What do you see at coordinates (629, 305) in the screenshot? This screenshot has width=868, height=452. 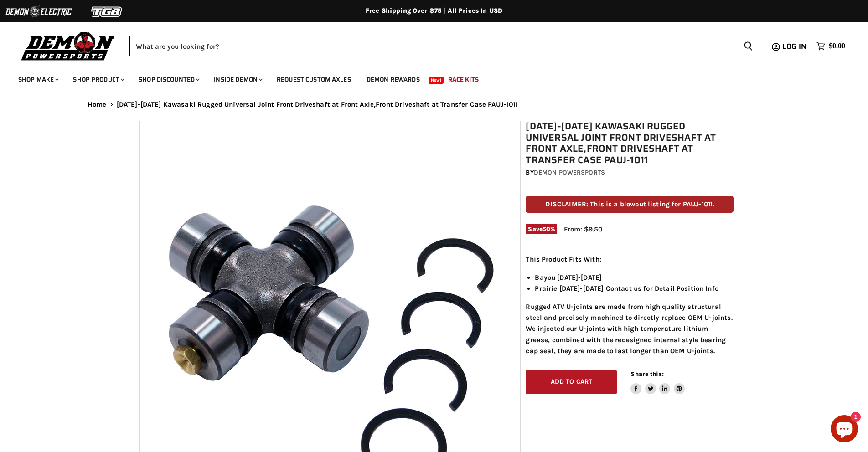 I see `div: Rugged ATV U-joints are made from high quality structural steel and precisely machined to directl...` at bounding box center [629, 305].